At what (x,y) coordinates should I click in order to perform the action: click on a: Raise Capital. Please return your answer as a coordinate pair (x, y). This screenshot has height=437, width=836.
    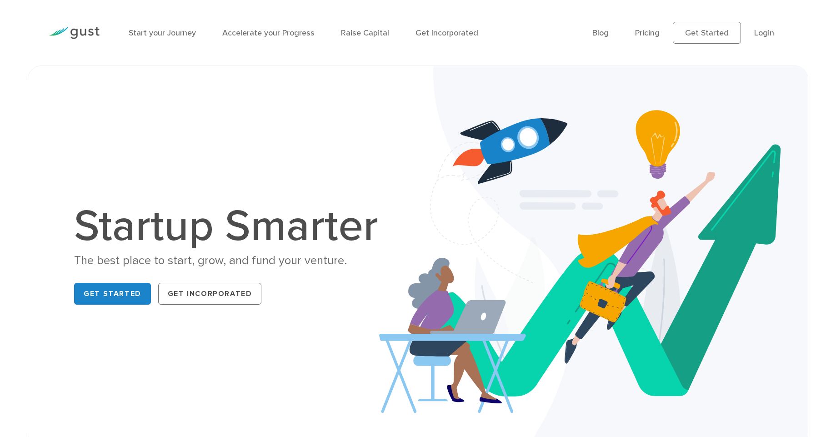
    Looking at the image, I should click on (365, 33).